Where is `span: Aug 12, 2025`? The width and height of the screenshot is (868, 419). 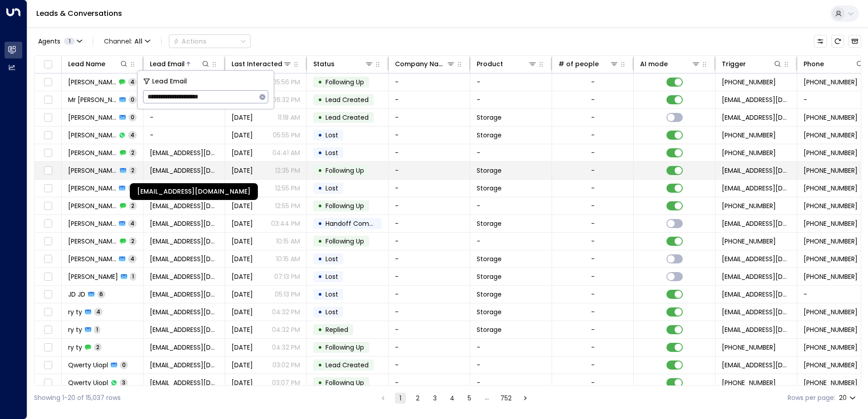
span: Aug 12, 2025 is located at coordinates (242, 241).